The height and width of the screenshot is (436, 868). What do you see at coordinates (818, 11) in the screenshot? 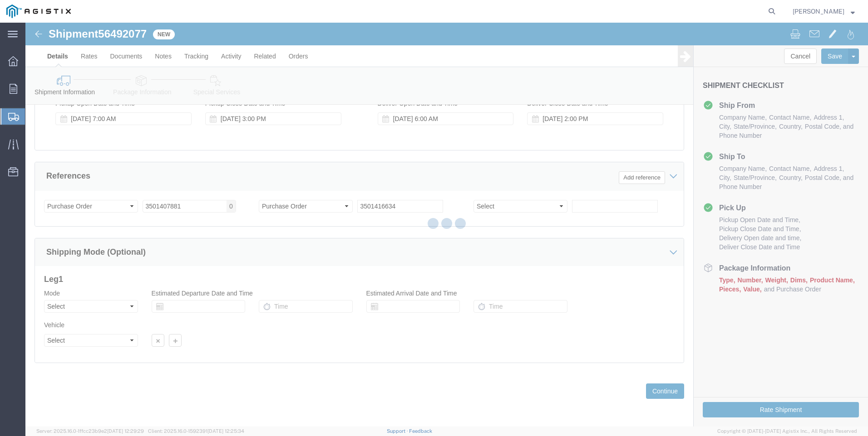
I see `span: Rick Judd` at bounding box center [818, 11].